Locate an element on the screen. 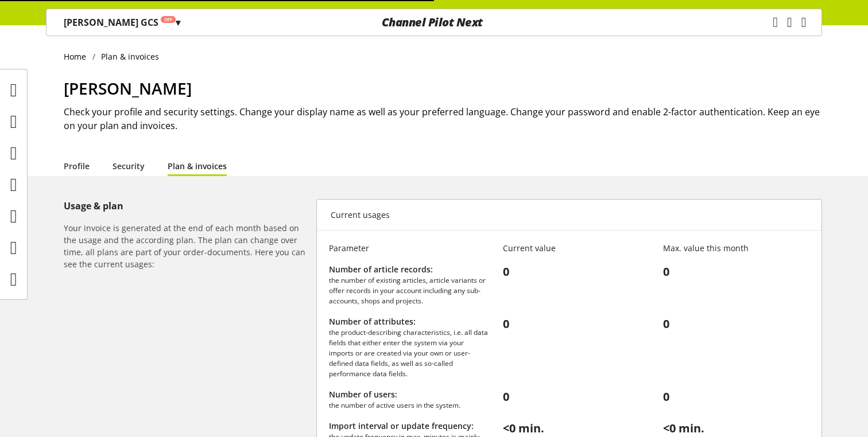  a: Profile is located at coordinates (77, 166).